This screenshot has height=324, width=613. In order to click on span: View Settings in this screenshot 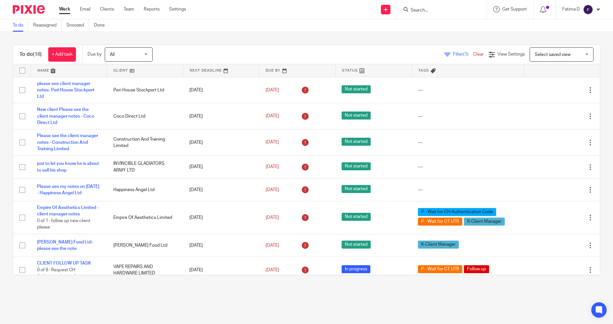, I will do `click(511, 54)`.